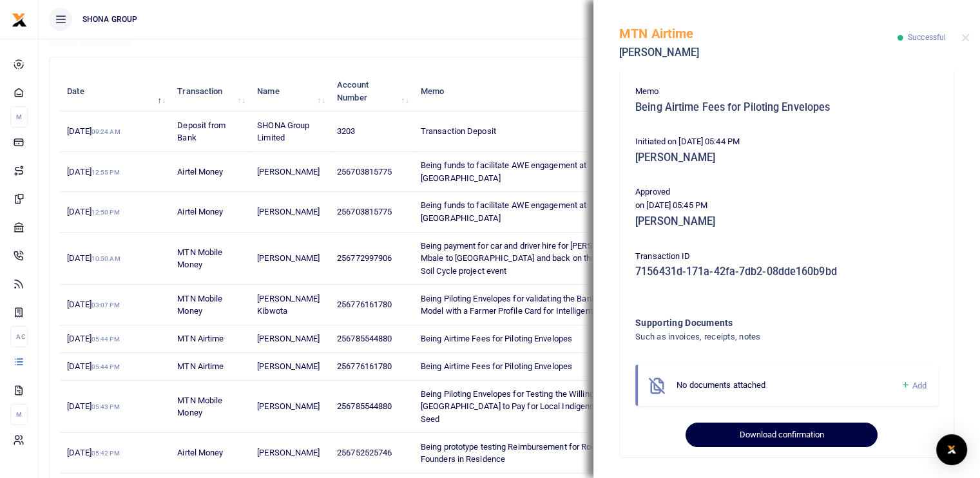  What do you see at coordinates (786, 192) in the screenshot?
I see `p: Approved` at bounding box center [786, 192].